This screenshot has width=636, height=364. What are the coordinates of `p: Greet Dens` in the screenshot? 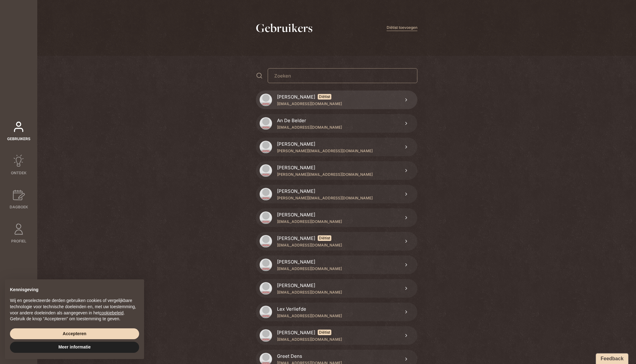 It's located at (289, 356).